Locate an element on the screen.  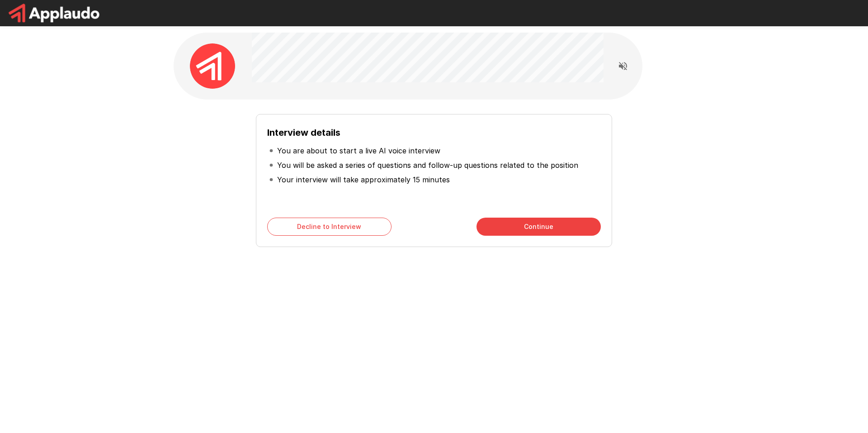
button: Continue is located at coordinates (539, 227).